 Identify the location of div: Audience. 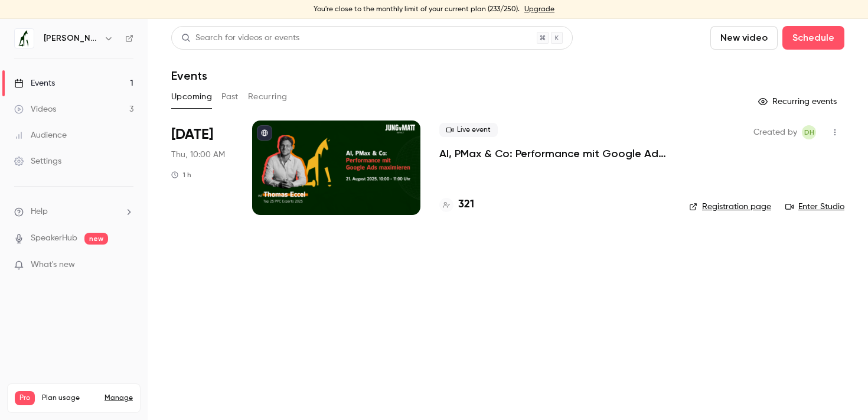
(40, 135).